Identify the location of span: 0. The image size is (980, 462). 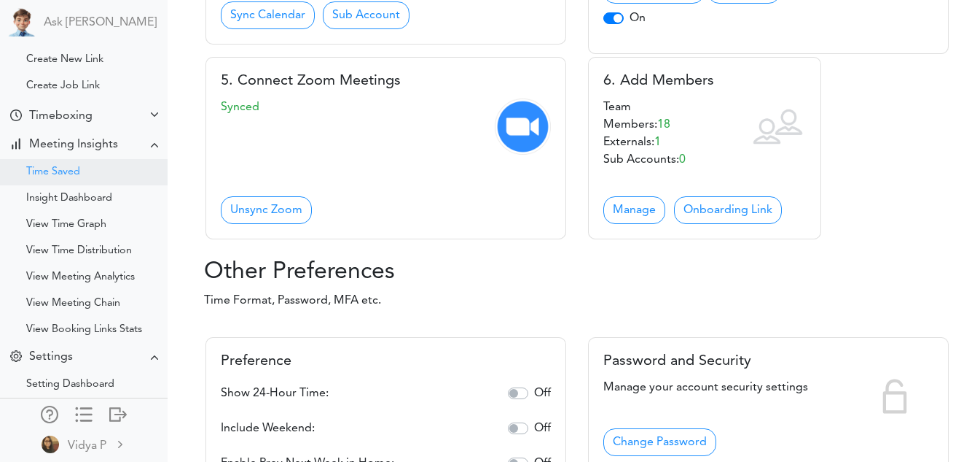
(682, 160).